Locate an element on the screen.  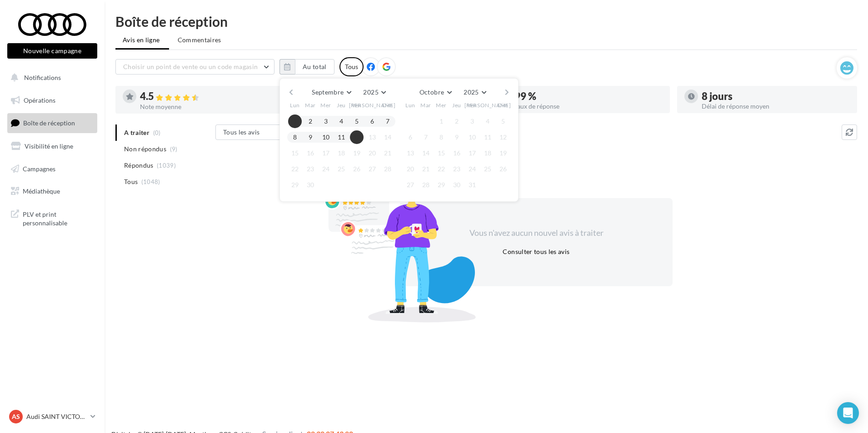
div: Open Intercom Messenger is located at coordinates (848, 413).